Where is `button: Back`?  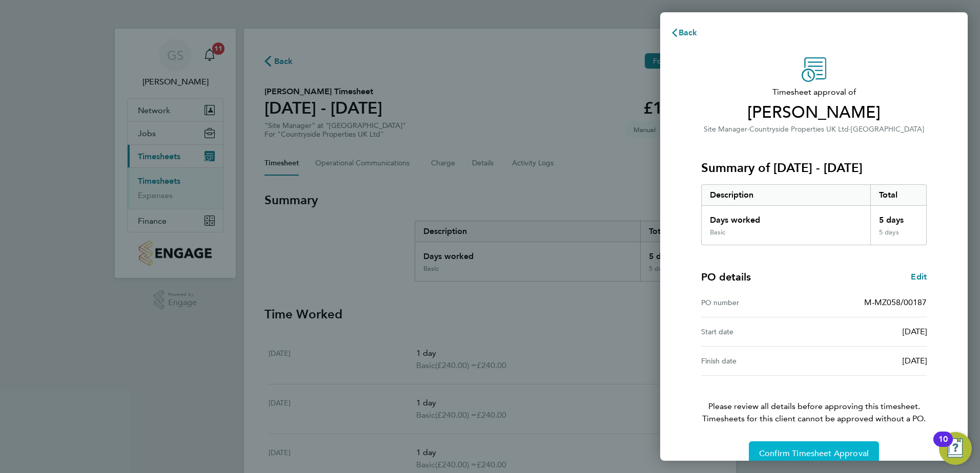
button: Back is located at coordinates (683, 33).